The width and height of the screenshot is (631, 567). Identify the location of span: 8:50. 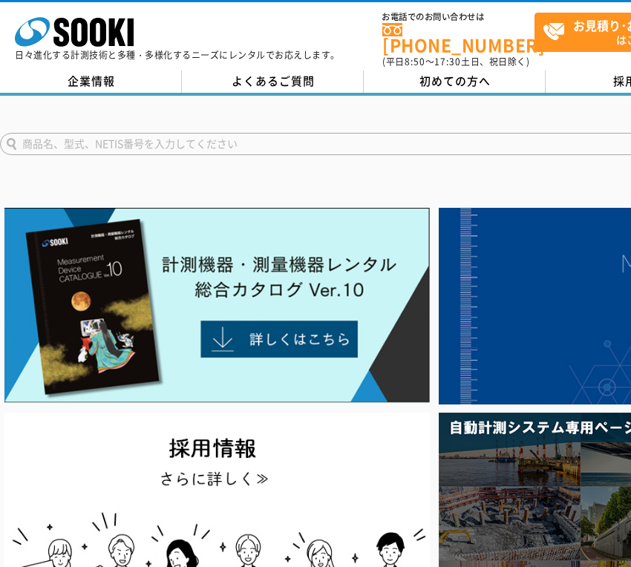
(415, 62).